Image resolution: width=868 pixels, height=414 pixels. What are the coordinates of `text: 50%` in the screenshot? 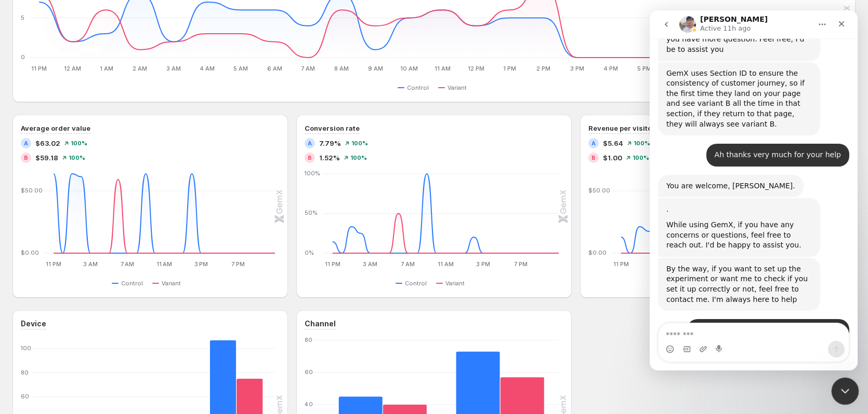 It's located at (311, 214).